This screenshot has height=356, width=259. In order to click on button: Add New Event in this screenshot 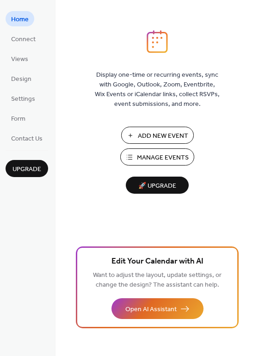, I will do `click(157, 135)`.